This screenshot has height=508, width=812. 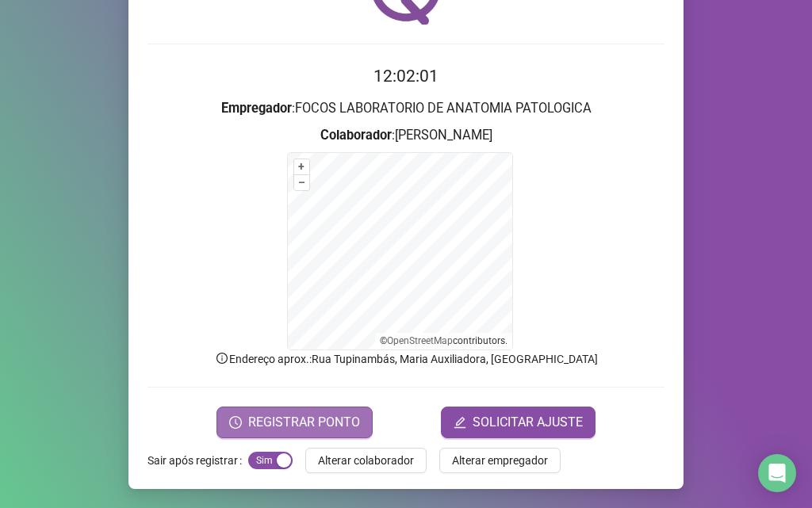 I want to click on strong: Empregador, so click(x=256, y=108).